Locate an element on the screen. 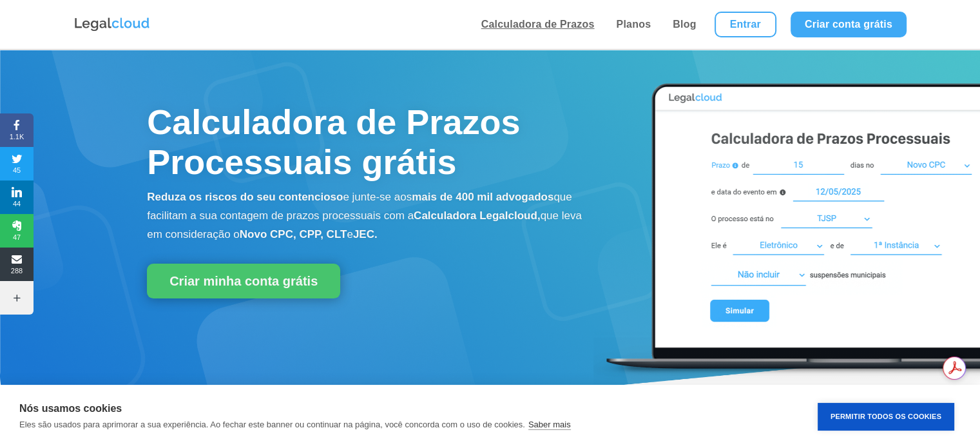  a: Calculadora de Prazos Processuais Legalcloud is located at coordinates (788, 382).